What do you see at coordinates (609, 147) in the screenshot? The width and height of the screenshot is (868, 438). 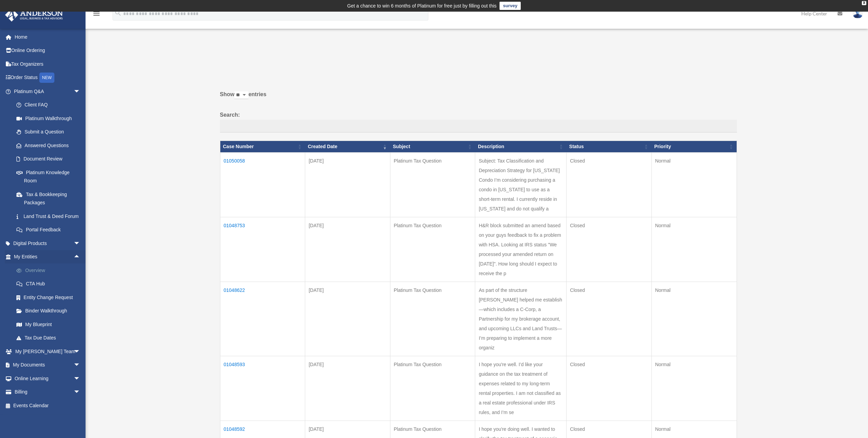 I see `th: Status: activate to sort column ascending` at bounding box center [609, 147].